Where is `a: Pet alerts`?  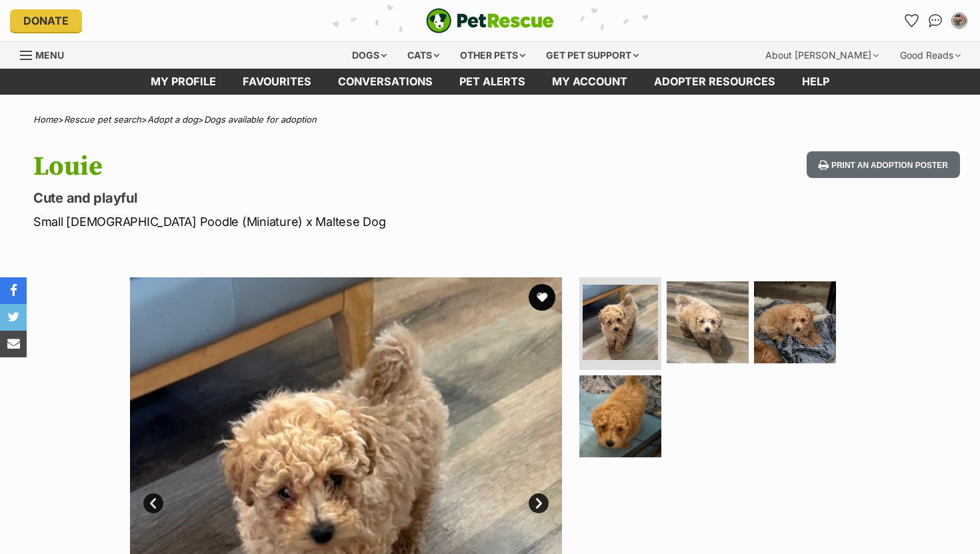
a: Pet alerts is located at coordinates (492, 81).